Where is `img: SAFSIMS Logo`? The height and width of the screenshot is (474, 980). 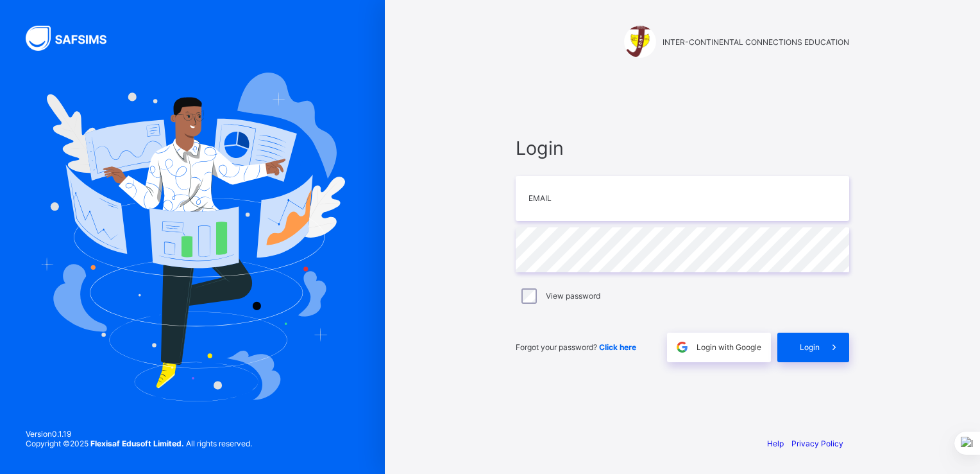
img: SAFSIMS Logo is located at coordinates (74, 37).